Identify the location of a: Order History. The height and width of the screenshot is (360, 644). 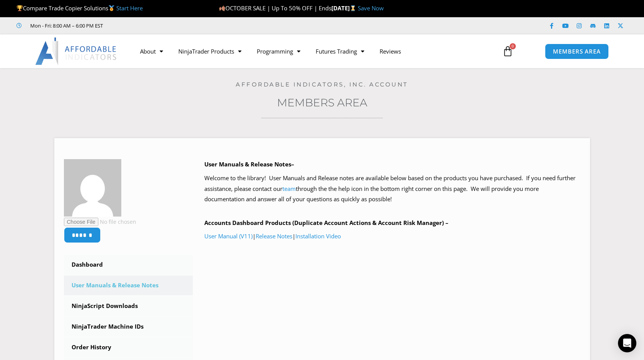
(129, 347).